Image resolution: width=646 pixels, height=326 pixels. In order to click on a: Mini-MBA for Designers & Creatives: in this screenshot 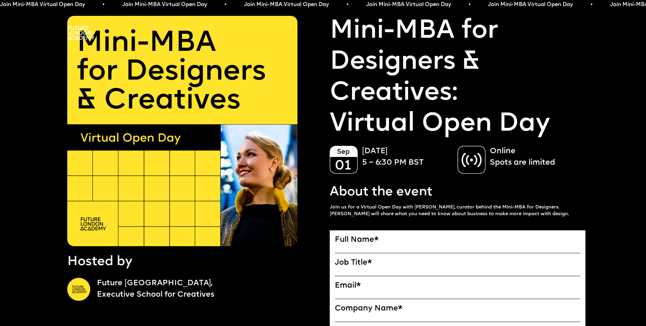, I will do `click(458, 62)`.